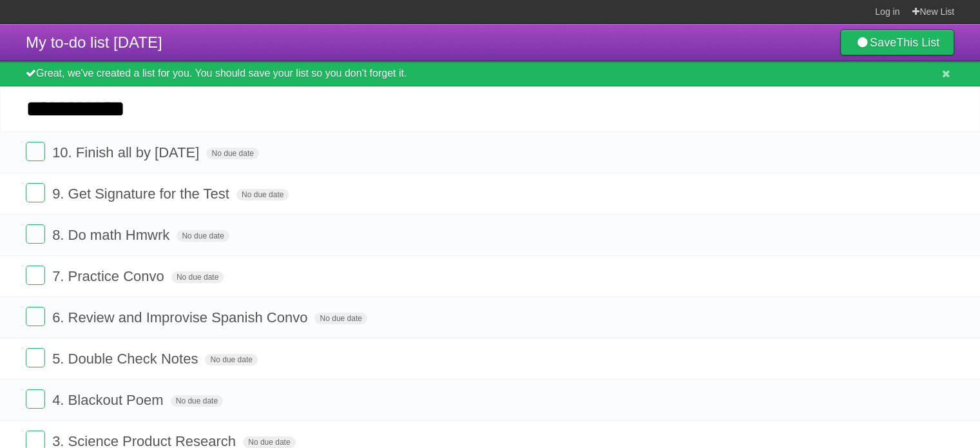 Image resolution: width=980 pixels, height=448 pixels. What do you see at coordinates (109, 399) in the screenshot?
I see `span: 4. Blackout Poem` at bounding box center [109, 399].